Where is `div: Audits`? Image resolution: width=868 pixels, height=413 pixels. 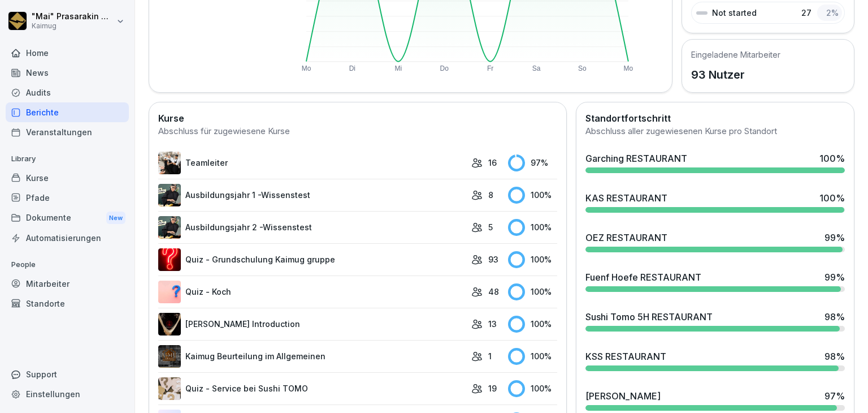 div: Audits is located at coordinates (67, 92).